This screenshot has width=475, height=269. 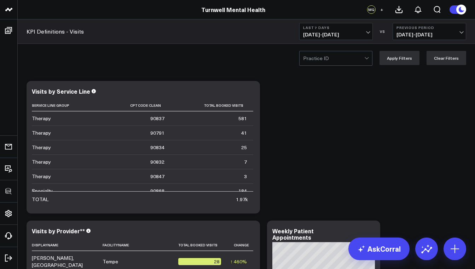 I want to click on div: TOTAL, so click(x=40, y=200).